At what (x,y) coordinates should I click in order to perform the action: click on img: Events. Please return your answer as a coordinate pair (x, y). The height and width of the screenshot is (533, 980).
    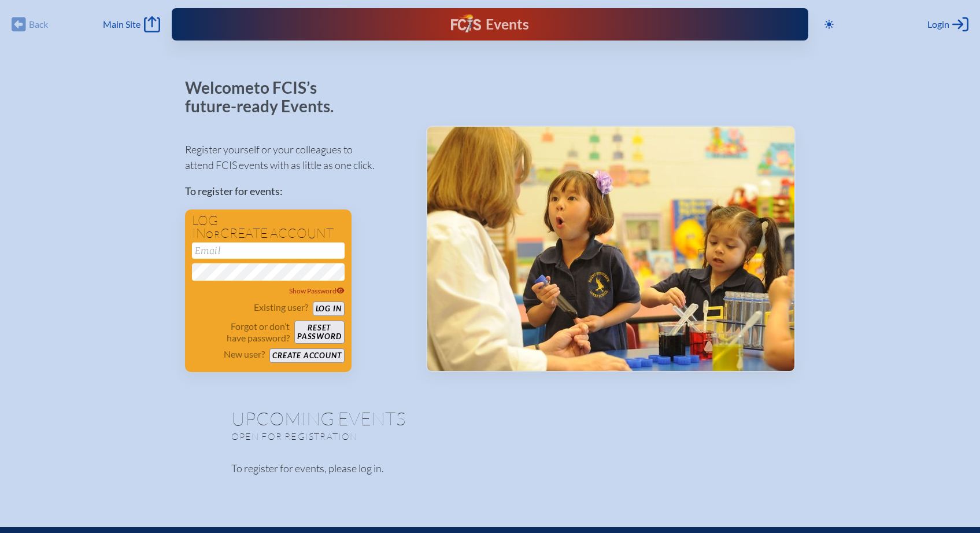
    Looking at the image, I should click on (611, 249).